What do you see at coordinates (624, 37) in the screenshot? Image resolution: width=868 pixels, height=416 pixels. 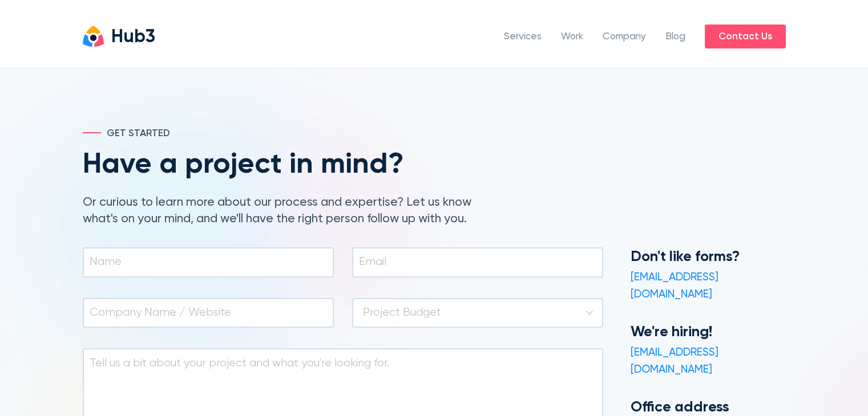 I see `a: Company` at bounding box center [624, 37].